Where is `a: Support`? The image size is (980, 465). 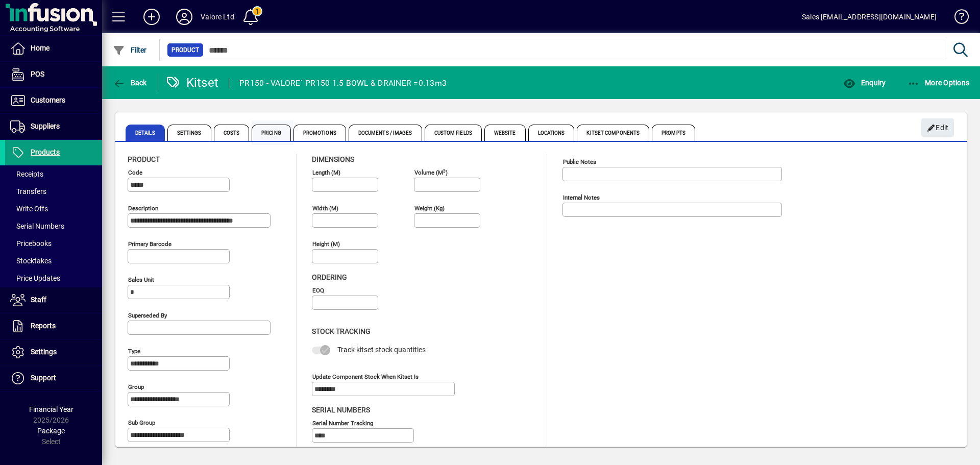 a: Support is located at coordinates (54, 378).